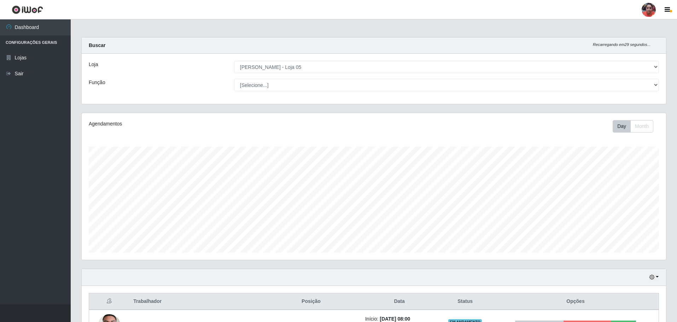 The width and height of the screenshot is (677, 322). What do you see at coordinates (633, 126) in the screenshot?
I see `div: First group` at bounding box center [633, 126].